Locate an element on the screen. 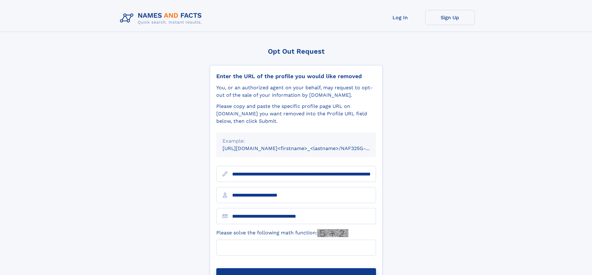 The width and height of the screenshot is (592, 275). div: Enter the URL of the profile you would like removed is located at coordinates (296, 76).